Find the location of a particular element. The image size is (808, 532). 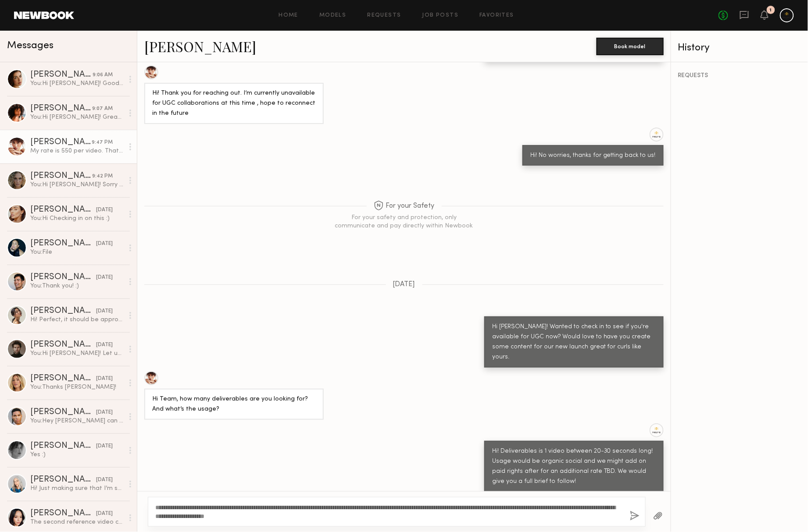

div: You: Thank you! :) is located at coordinates (77, 286).